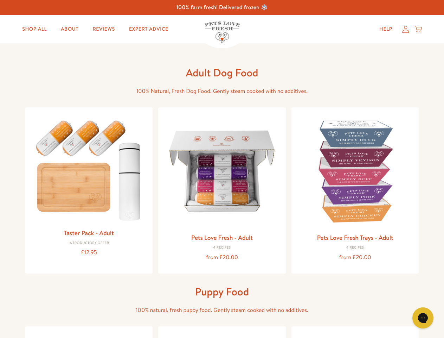 This screenshot has height=338, width=444. I want to click on div: Introductory Offer, so click(89, 243).